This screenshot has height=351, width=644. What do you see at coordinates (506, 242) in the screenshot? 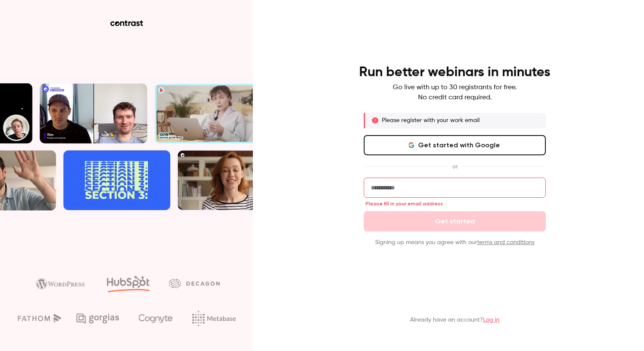
I see `a: terms and conditions` at bounding box center [506, 242].